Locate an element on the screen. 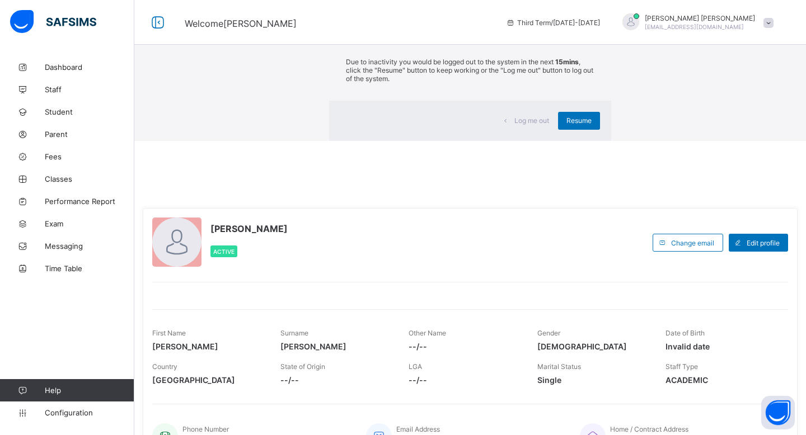 The width and height of the screenshot is (806, 435). span: Phone Number is located at coordinates (205, 429).